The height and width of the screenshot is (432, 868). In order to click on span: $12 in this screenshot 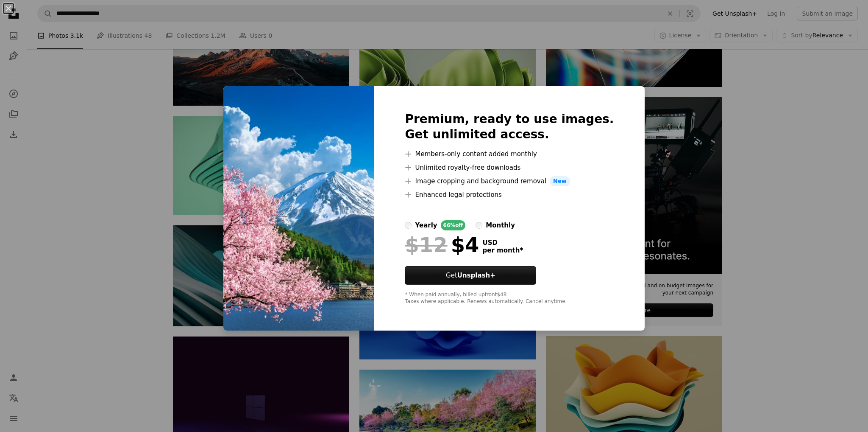, I will do `click(426, 245)`.